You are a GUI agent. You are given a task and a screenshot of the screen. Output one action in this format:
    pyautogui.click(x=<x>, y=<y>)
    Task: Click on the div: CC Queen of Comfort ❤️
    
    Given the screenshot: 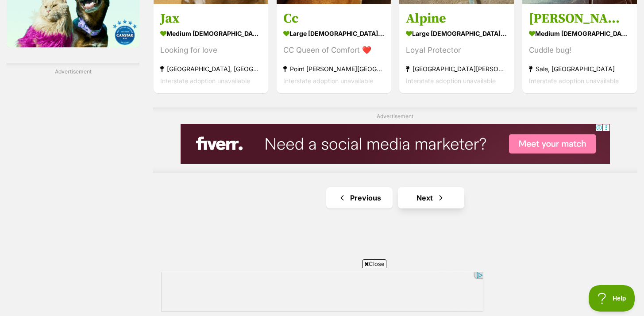 What is the action you would take?
    pyautogui.click(x=334, y=50)
    